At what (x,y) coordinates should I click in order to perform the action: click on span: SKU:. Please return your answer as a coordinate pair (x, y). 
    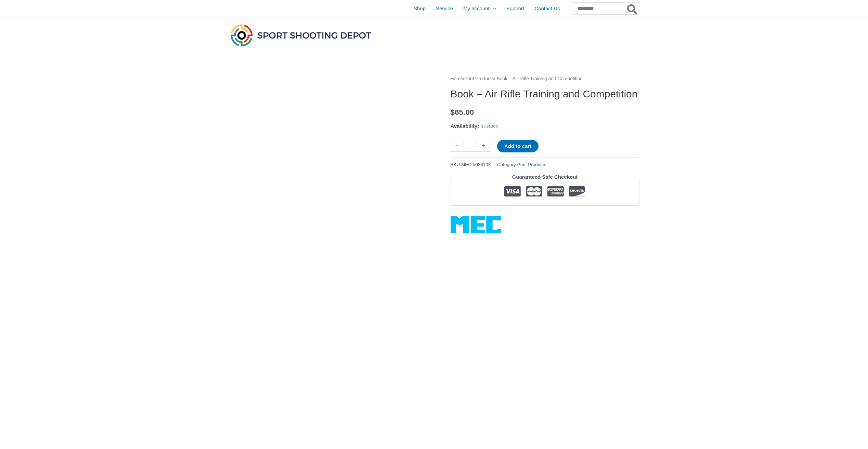
    Looking at the image, I should click on (471, 165).